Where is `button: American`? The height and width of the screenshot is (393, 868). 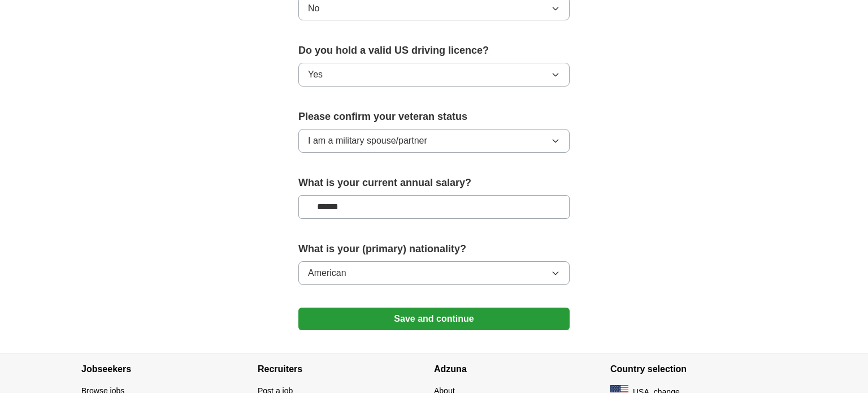 button: American is located at coordinates (434, 273).